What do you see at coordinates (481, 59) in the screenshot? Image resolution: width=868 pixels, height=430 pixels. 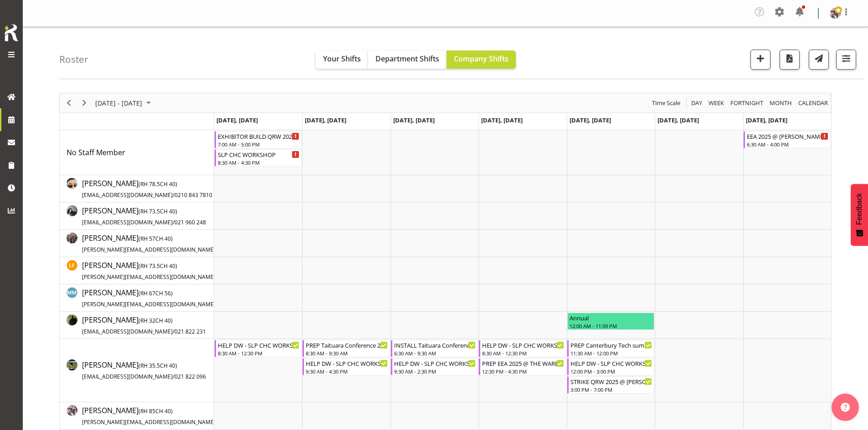 I see `span: Company Shifts` at bounding box center [481, 59].